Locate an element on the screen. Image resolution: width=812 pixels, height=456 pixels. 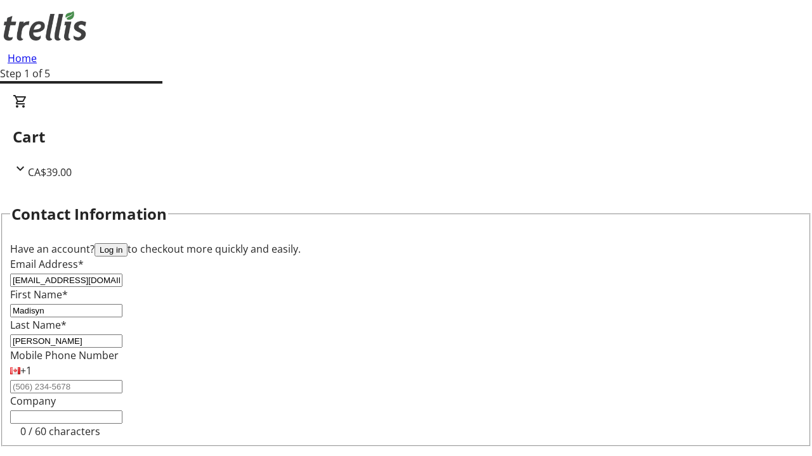
label: First Name* is located at coordinates (39, 295).